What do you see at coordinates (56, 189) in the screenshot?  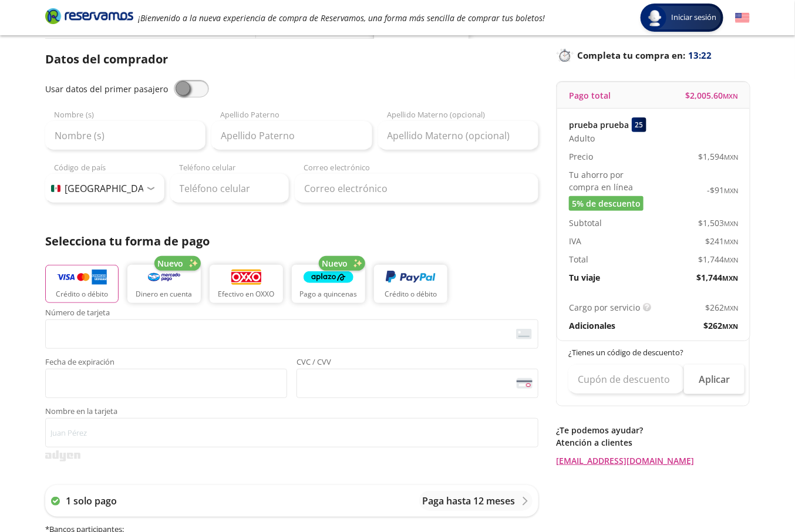 I see `img: MX` at bounding box center [56, 189].